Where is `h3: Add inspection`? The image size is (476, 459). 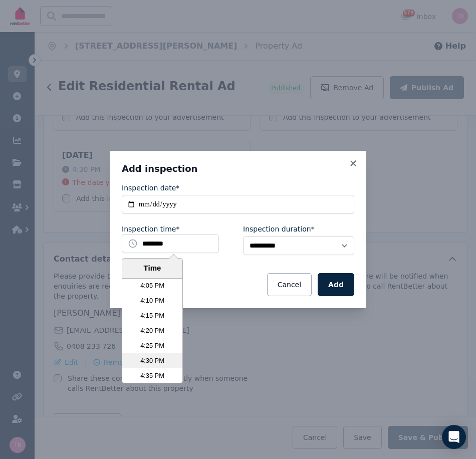 h3: Add inspection is located at coordinates (238, 169).